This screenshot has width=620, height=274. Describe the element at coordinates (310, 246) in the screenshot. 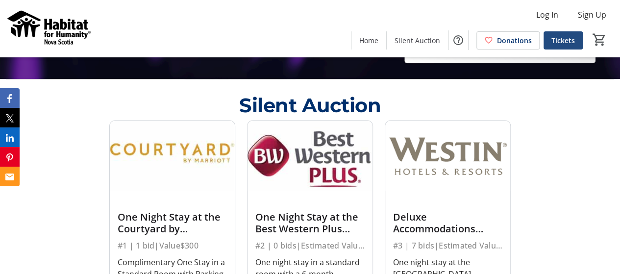

I see `div: #2 | 0 bids | Estimated Value $250` at that location.